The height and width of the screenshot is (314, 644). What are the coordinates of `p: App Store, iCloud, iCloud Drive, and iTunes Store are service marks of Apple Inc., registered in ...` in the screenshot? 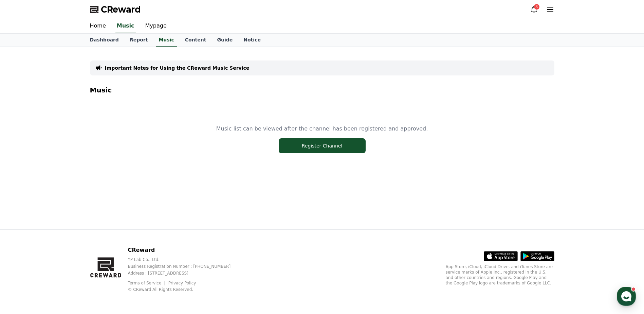 It's located at (500, 275).